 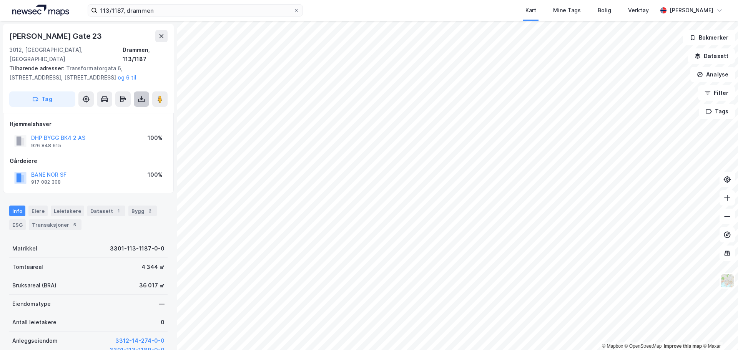 I want to click on div: 36 017 ㎡, so click(x=152, y=285).